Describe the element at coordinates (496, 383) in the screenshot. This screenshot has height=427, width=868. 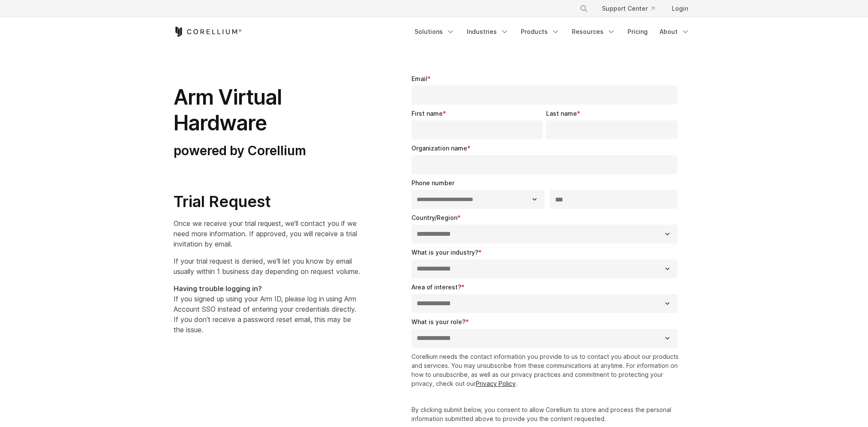
I see `a: Privacy Policy` at that location.